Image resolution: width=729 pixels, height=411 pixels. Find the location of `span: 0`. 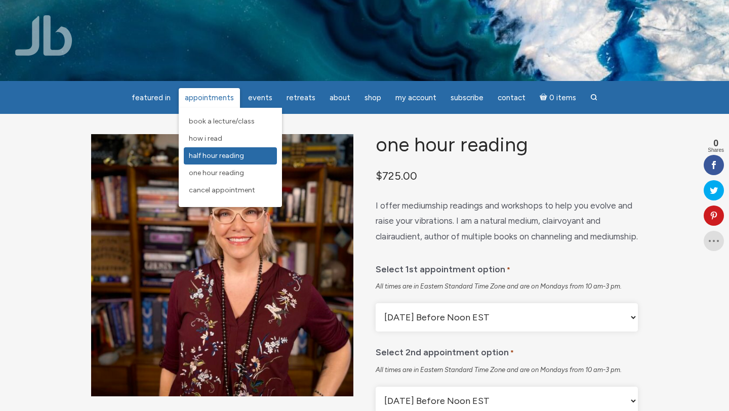

span: 0 is located at coordinates (715, 143).